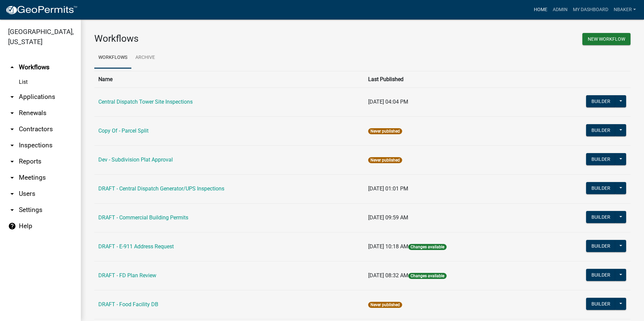 The height and width of the screenshot is (321, 644). What do you see at coordinates (113, 58) in the screenshot?
I see `a: Workflows` at bounding box center [113, 58].